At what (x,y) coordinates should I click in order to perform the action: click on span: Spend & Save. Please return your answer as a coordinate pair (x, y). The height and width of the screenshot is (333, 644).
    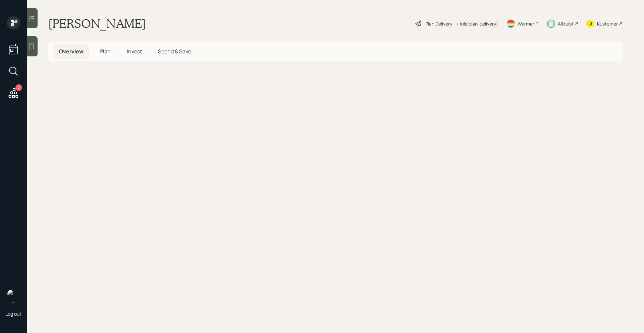
    Looking at the image, I should click on (175, 52).